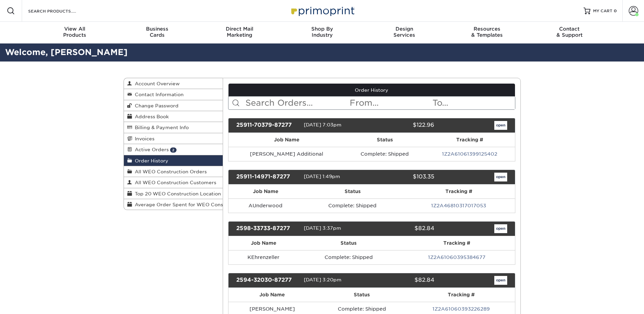 This screenshot has height=314, width=644. I want to click on div: Services, so click(404, 32).